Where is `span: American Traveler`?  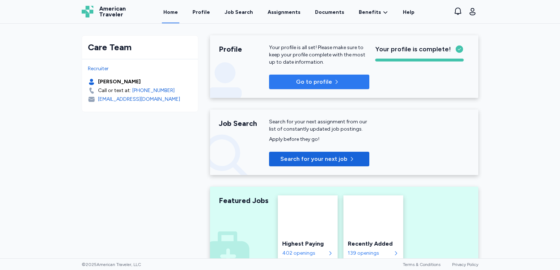
span: American Traveler is located at coordinates (112, 12).